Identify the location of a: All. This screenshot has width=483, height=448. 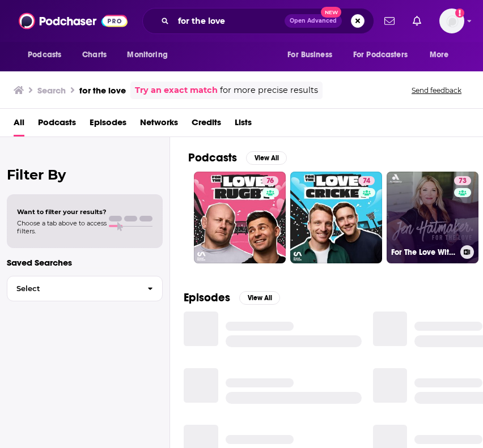
(19, 125).